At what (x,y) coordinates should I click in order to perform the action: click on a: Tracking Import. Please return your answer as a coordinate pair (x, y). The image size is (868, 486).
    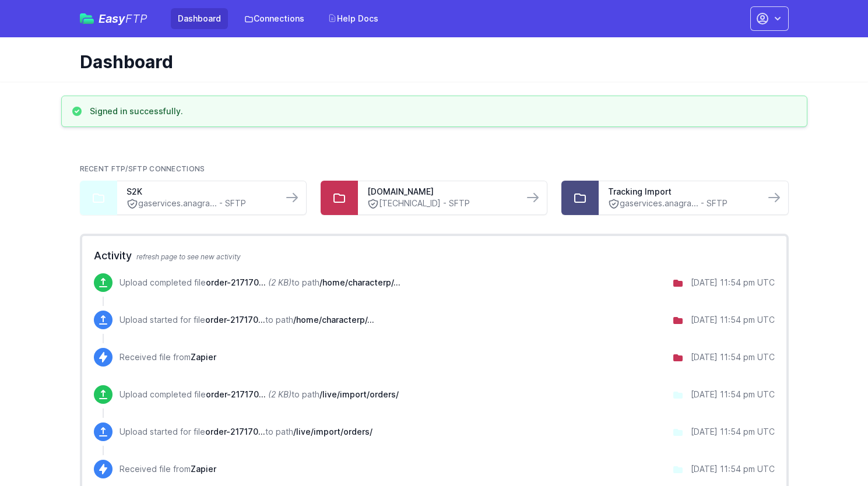
    Looking at the image, I should click on (681, 192).